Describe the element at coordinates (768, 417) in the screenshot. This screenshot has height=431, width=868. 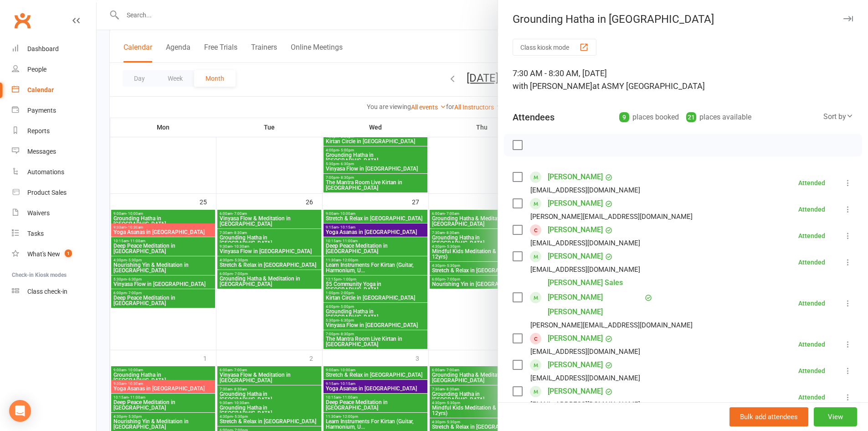
I see `button: Bulk add attendees` at that location.